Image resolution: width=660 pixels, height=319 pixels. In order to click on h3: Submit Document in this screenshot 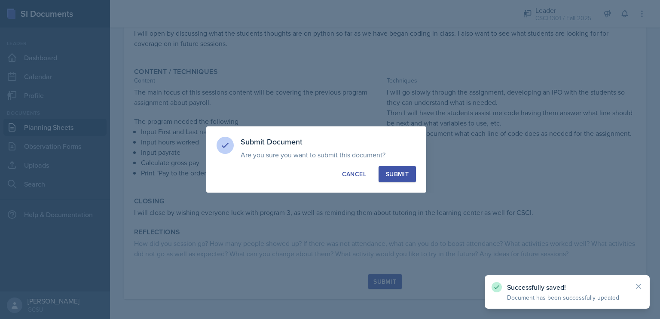, I will do `click(328, 142)`.